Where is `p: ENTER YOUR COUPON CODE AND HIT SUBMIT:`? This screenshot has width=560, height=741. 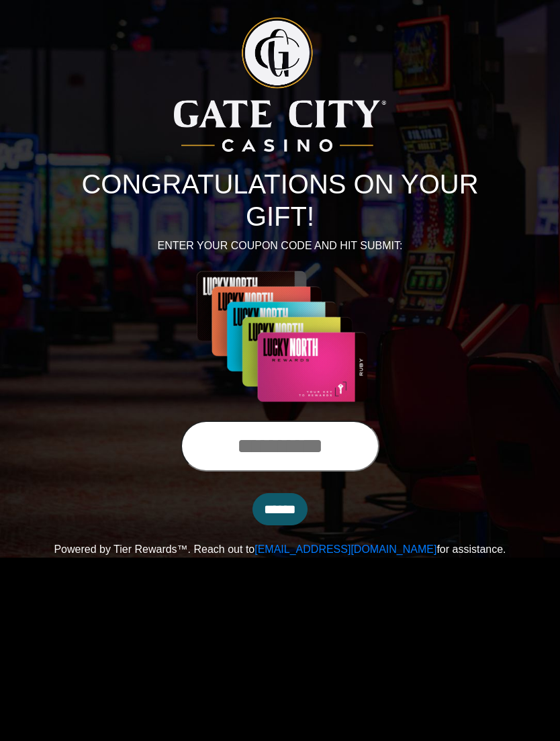
p: ENTER YOUR COUPON CODE AND HIT SUBMIT: is located at coordinates (280, 246).